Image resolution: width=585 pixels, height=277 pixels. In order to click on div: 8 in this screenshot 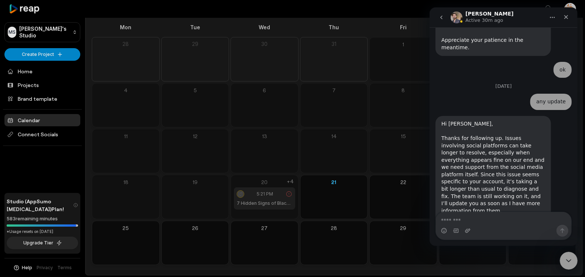, I will do `click(403, 90)`.